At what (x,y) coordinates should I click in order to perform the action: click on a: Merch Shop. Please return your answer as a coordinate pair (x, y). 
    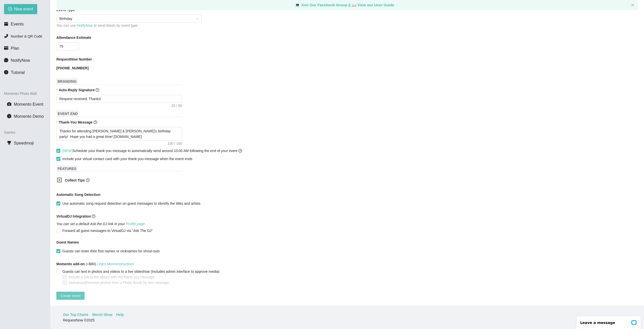
    Looking at the image, I should click on (102, 315).